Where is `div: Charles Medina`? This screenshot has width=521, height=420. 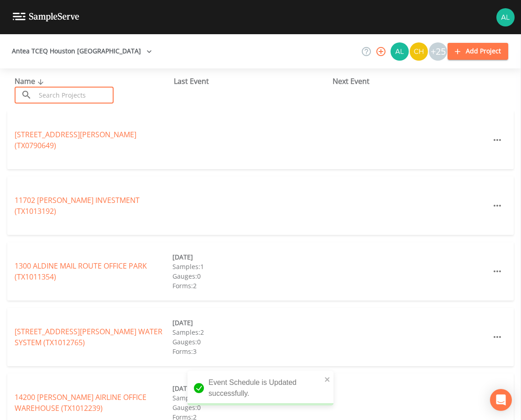 div: Charles Medina is located at coordinates (419, 52).